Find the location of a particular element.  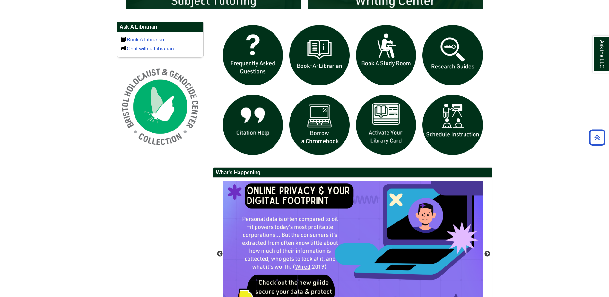

img: Borrow a chromebook icon links to the borrow a chromebook web page is located at coordinates (320, 125).